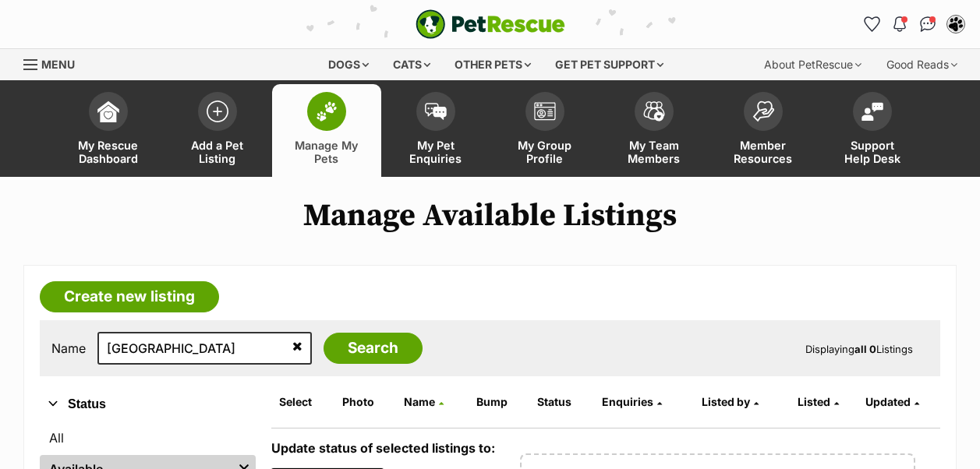 The height and width of the screenshot is (469, 980). What do you see at coordinates (436, 152) in the screenshot?
I see `span: My Pet Enquiries` at bounding box center [436, 152].